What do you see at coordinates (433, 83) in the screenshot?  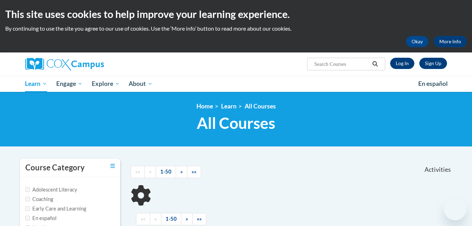 I see `span: En español` at bounding box center [433, 83].